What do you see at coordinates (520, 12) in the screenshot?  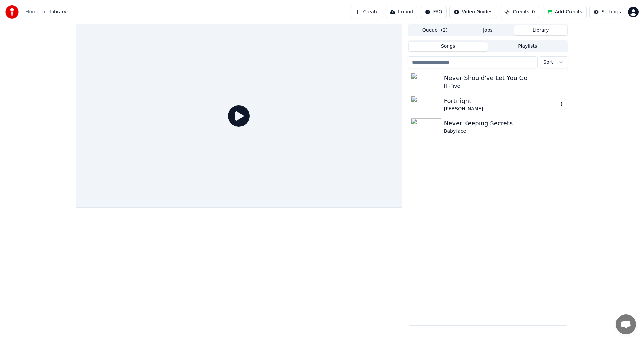 I see `button: Credits0` at bounding box center [520, 12].